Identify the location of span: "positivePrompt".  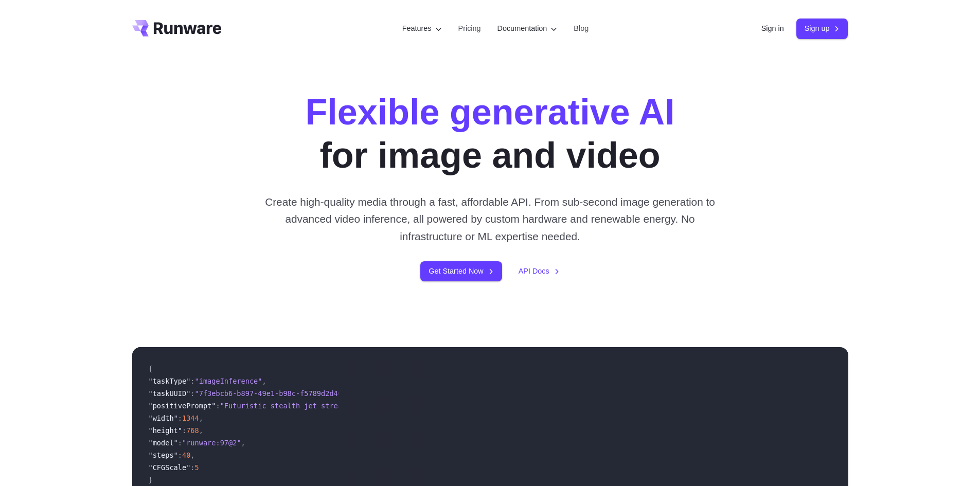
(182, 406).